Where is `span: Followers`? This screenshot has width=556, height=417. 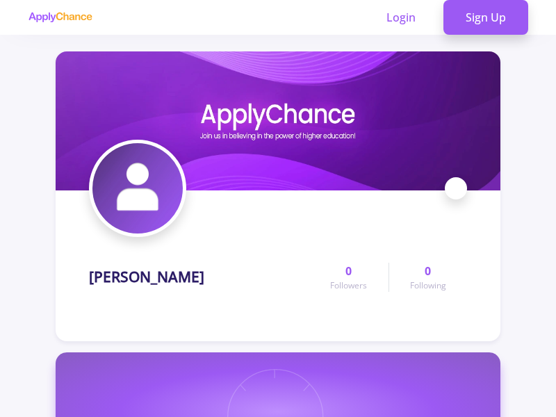 span: Followers is located at coordinates (348, 286).